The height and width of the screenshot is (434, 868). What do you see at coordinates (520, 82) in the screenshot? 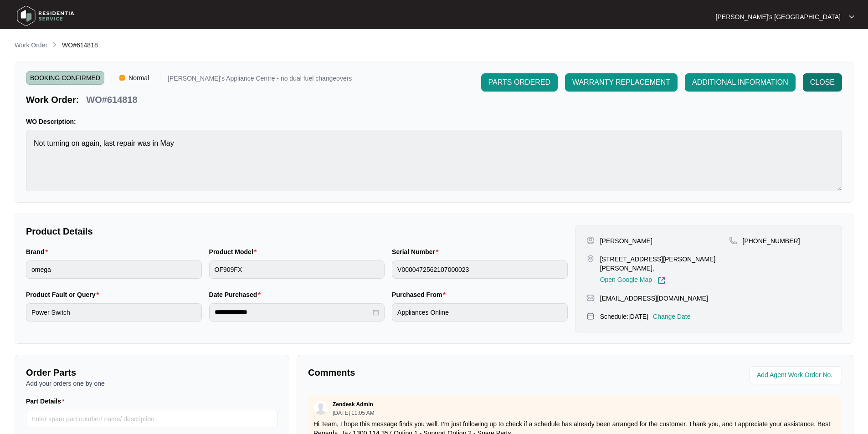
I see `span: PARTS ORDERED` at bounding box center [520, 82].